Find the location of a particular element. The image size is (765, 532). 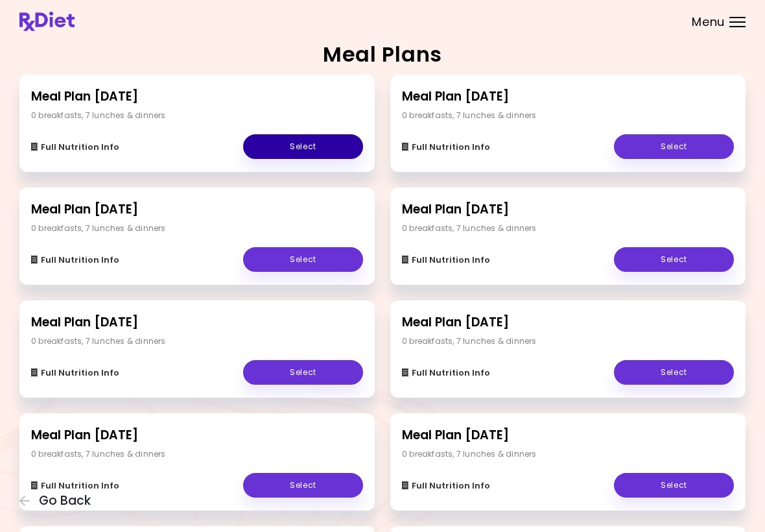

button: Full Nutrition Info - Meal Plan 9/6/2025 is located at coordinates (446, 148).